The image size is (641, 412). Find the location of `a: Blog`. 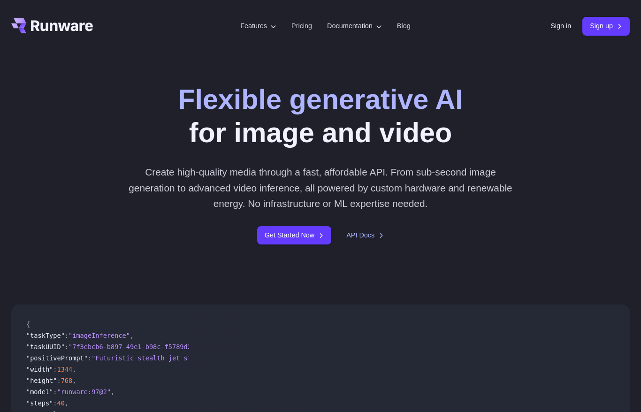

a: Blog is located at coordinates (403, 26).